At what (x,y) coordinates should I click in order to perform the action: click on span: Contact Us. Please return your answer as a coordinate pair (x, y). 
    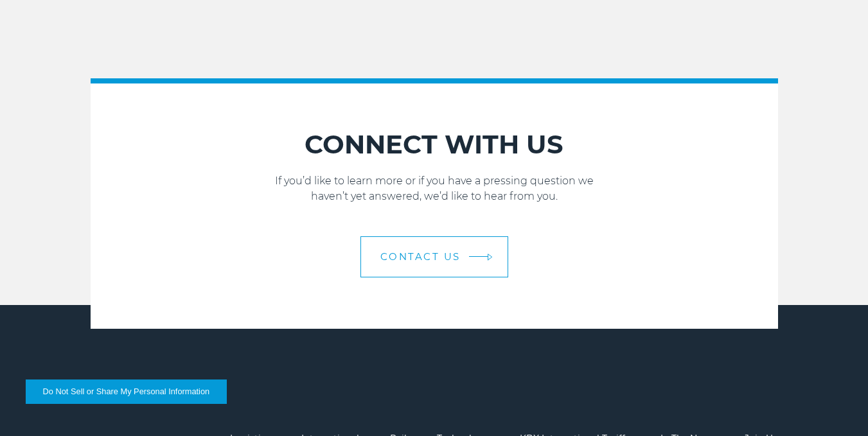
    Looking at the image, I should click on (420, 256).